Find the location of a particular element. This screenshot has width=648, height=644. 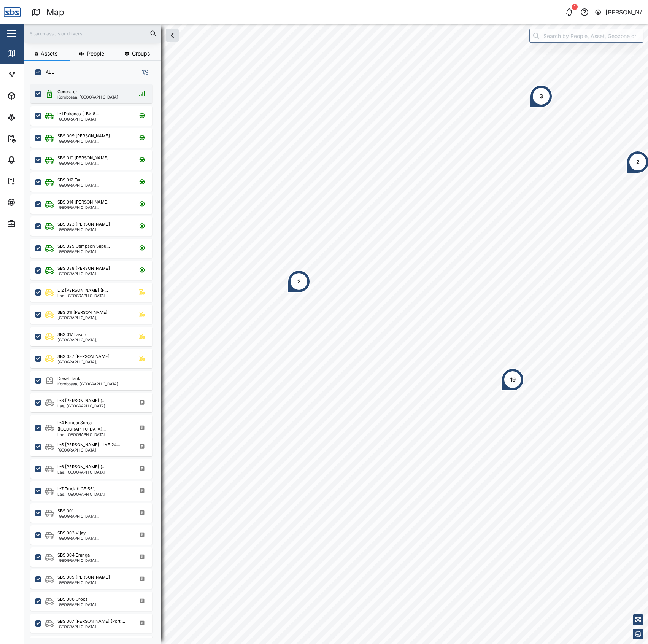

span: Groups is located at coordinates (140, 53).